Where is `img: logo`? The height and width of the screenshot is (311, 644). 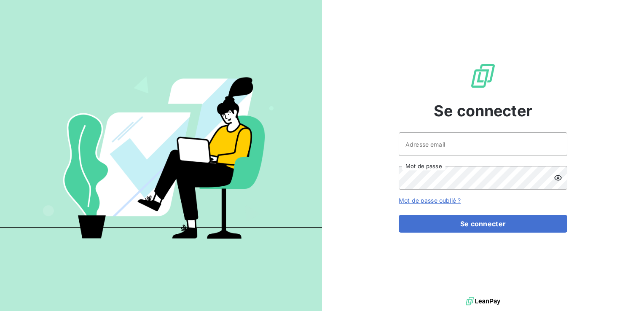 img: logo is located at coordinates (483, 302).